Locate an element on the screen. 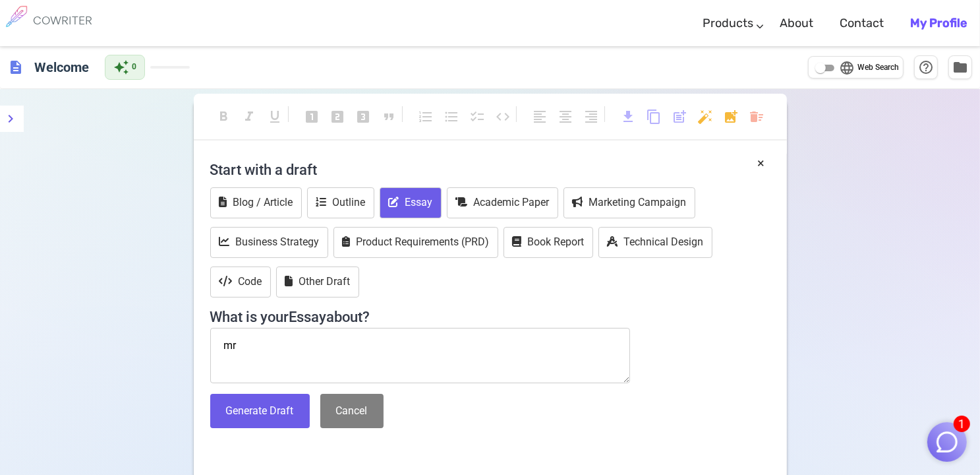 The height and width of the screenshot is (475, 980). span: format_underlined is located at coordinates (275, 117).